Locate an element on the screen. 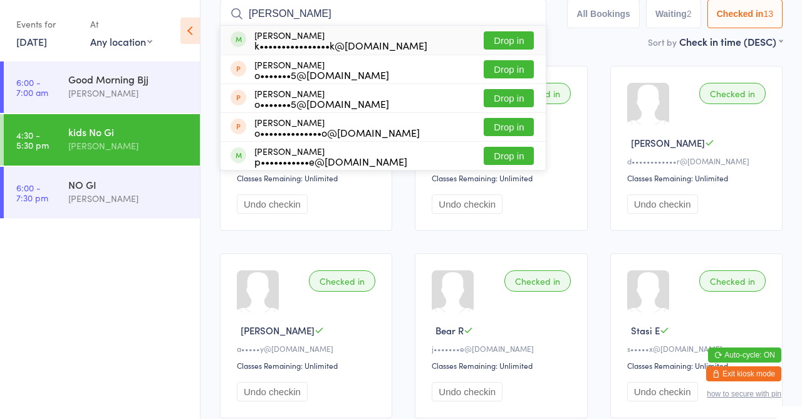 The image size is (802, 419). div: Any location is located at coordinates (121, 41).